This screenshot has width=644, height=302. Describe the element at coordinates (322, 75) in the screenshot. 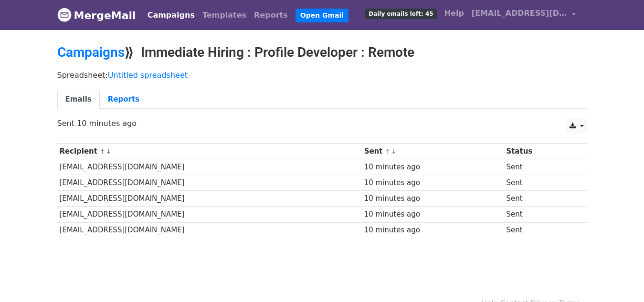

I see `p: Spreadsheet:` at that location.